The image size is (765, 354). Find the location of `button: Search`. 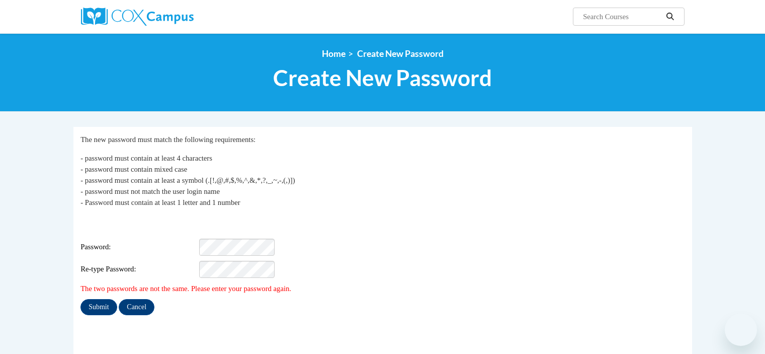

button: Search is located at coordinates (670, 17).